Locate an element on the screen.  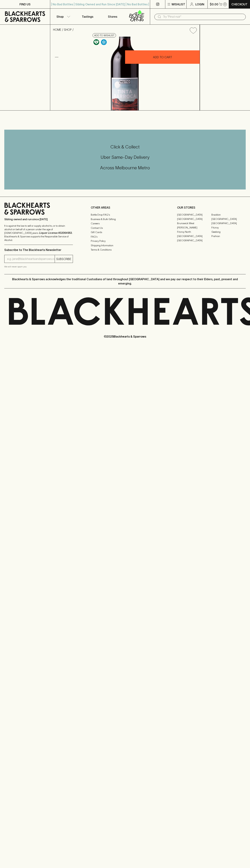
img: Vegan is located at coordinates (96, 42).